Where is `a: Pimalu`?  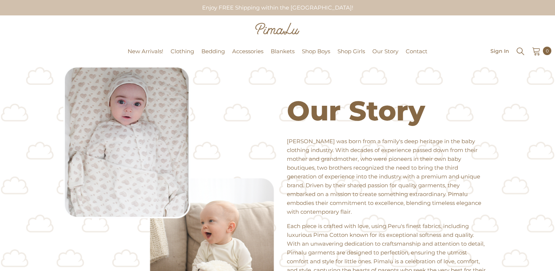 a: Pimalu is located at coordinates (15, 51).